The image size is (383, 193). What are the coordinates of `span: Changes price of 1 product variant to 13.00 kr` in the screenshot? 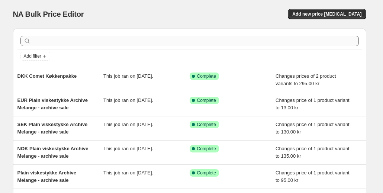 It's located at (312, 104).